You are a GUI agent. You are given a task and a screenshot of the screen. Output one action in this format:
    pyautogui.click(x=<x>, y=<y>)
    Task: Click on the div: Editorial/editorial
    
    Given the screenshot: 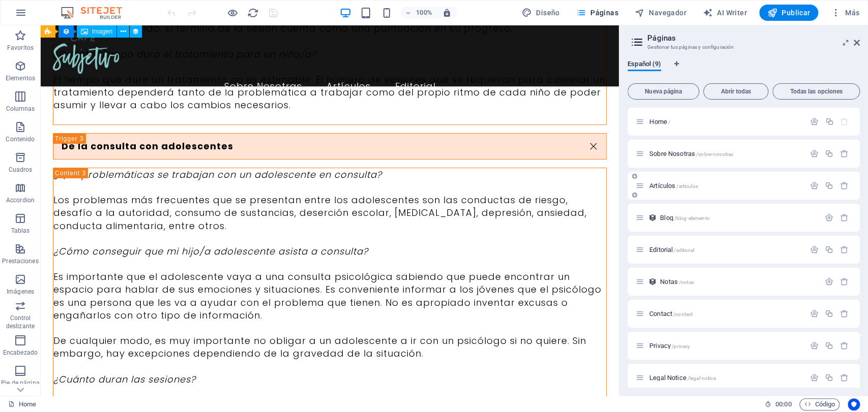 What is the action you would take?
    pyautogui.click(x=726, y=250)
    